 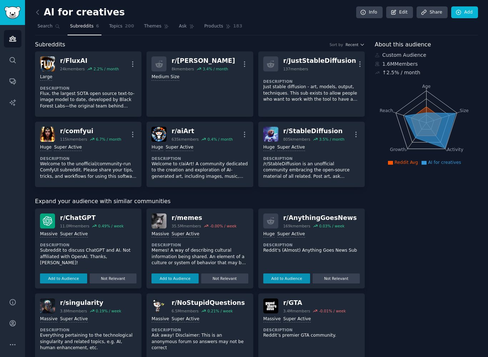 What do you see at coordinates (74, 139) in the screenshot?
I see `div: 115k members` at bounding box center [74, 139].